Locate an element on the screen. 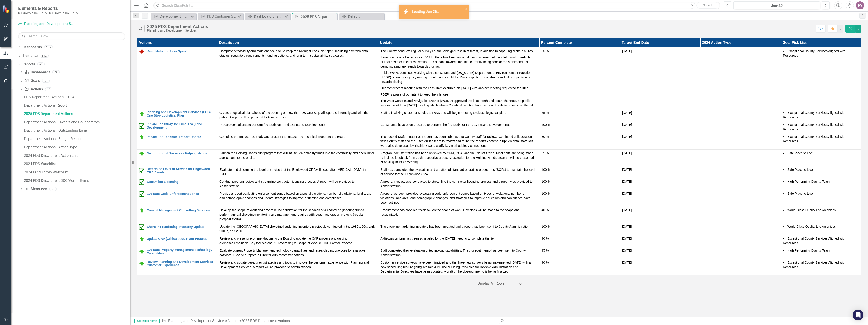 This screenshot has width=868, height=325. p: The County conducts regular surveys of the Midnight Pass inlet throat, in addition to capturing d... is located at coordinates (458, 51).